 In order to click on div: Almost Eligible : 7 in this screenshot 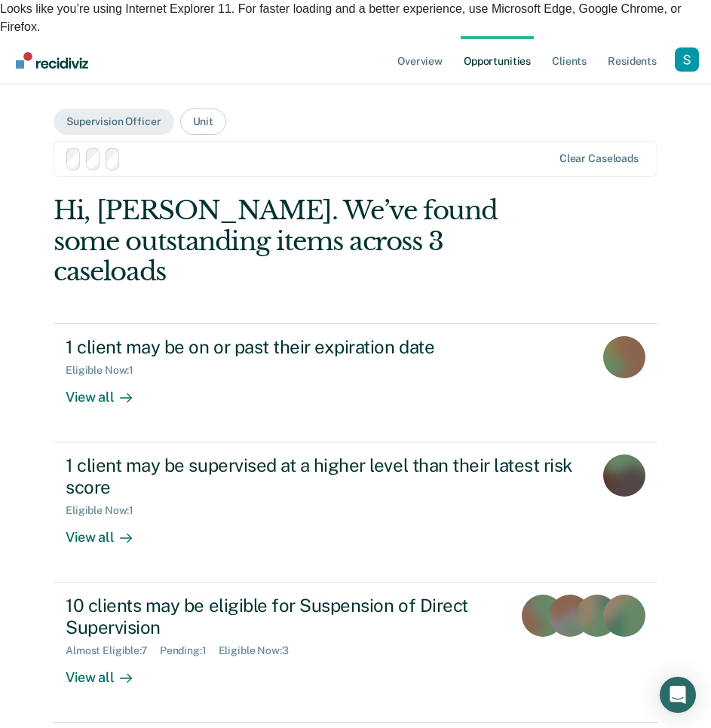, I will do `click(112, 650)`.